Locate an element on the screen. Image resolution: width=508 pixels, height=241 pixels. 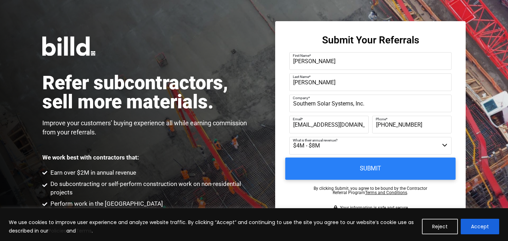
p: Improve your customers’ buying experience all while earning commission from your referrals. is located at coordinates (148, 128).